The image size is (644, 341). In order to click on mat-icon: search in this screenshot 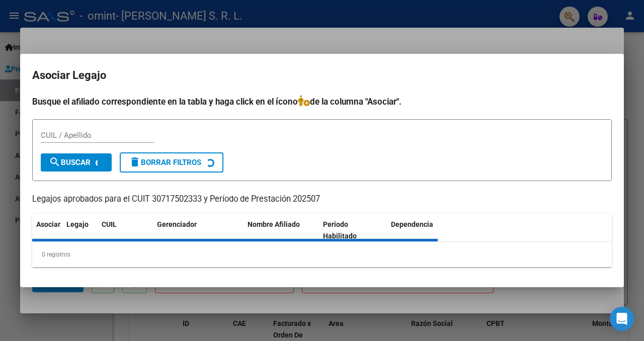, I will do `click(55, 162)`.